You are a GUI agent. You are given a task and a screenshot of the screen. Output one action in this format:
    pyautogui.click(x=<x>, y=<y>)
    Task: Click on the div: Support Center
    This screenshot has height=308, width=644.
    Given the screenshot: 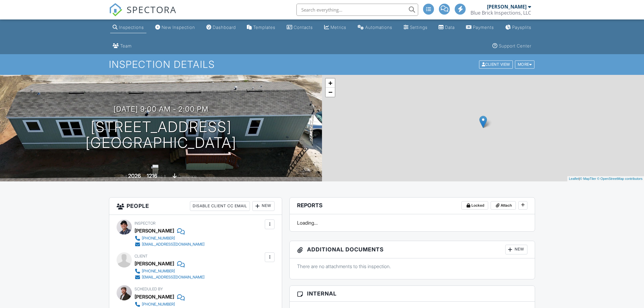 What is the action you would take?
    pyautogui.click(x=515, y=45)
    